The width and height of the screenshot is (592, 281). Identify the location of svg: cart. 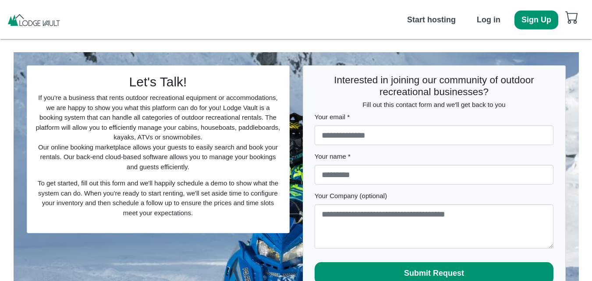
(572, 17).